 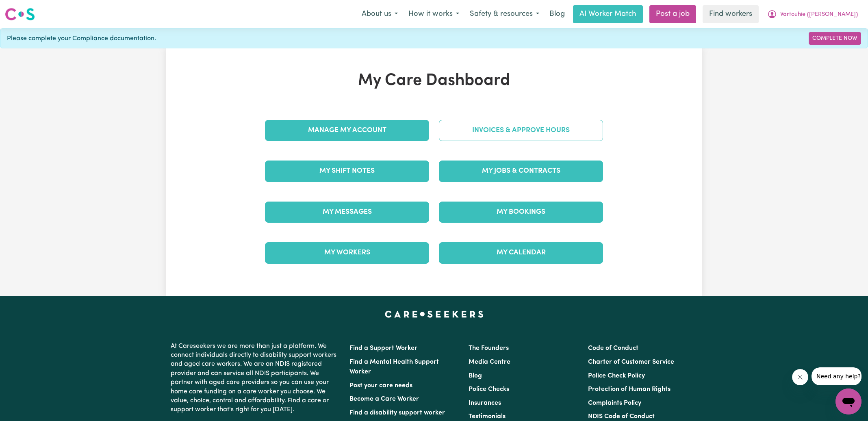 What do you see at coordinates (521, 130) in the screenshot?
I see `a: Invoices & Approve Hours` at bounding box center [521, 130].